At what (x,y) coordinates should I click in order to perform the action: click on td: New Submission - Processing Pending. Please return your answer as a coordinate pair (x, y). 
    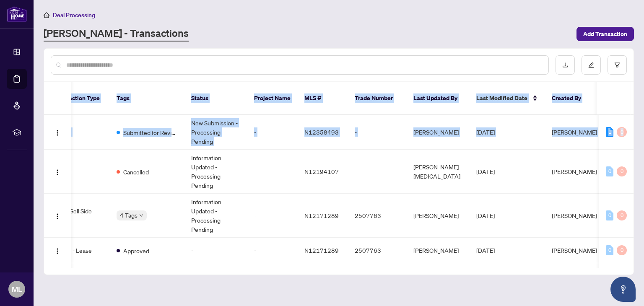
    Looking at the image, I should click on (216, 132).